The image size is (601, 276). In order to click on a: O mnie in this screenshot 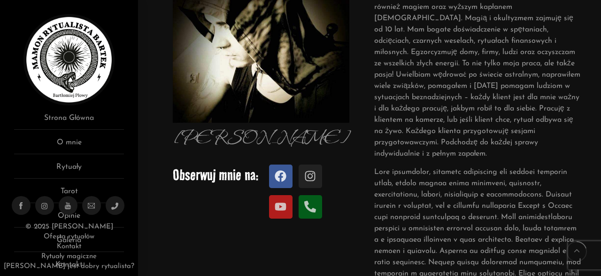, I will do `click(69, 145)`.